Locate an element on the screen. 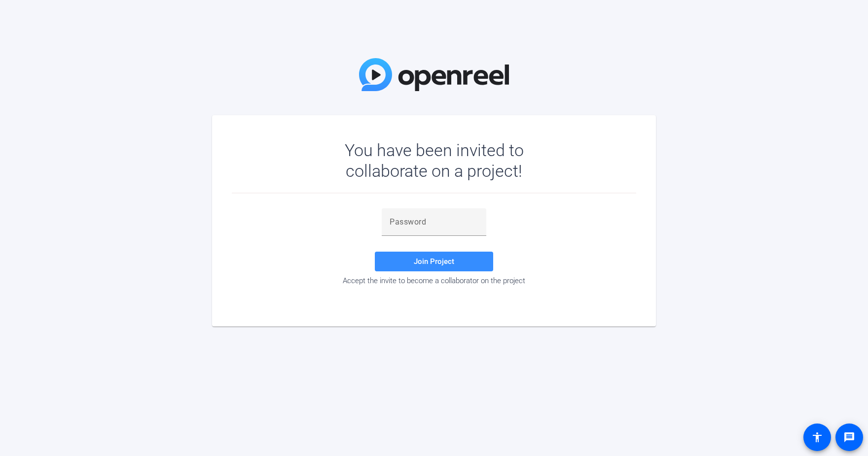 The width and height of the screenshot is (868, 456). div: You have been invited to collaborate on a project! is located at coordinates (434, 161).